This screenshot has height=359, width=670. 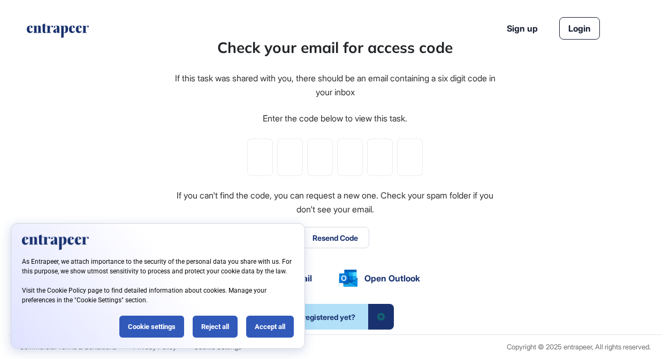 I want to click on a: Login, so click(x=580, y=28).